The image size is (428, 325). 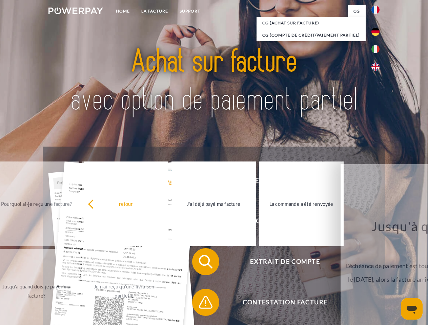 I want to click on a: CG, so click(x=356, y=11).